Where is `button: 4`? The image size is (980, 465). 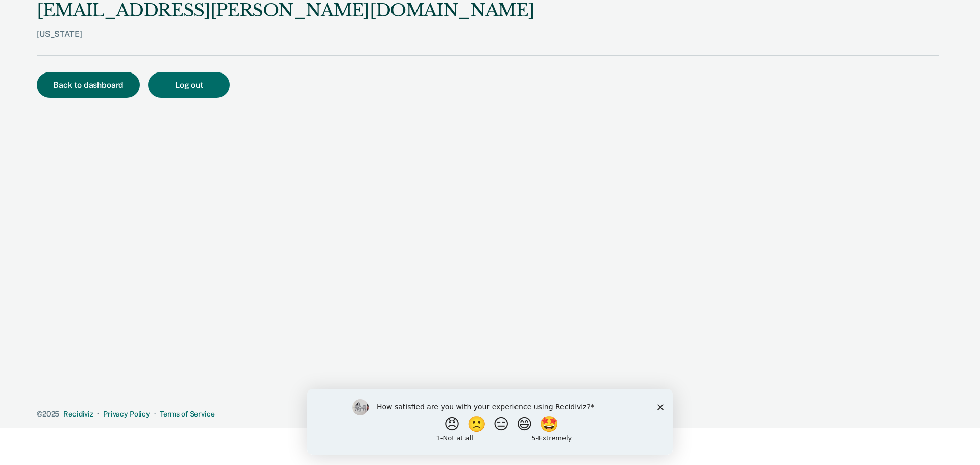
button: 4 is located at coordinates (218, 35).